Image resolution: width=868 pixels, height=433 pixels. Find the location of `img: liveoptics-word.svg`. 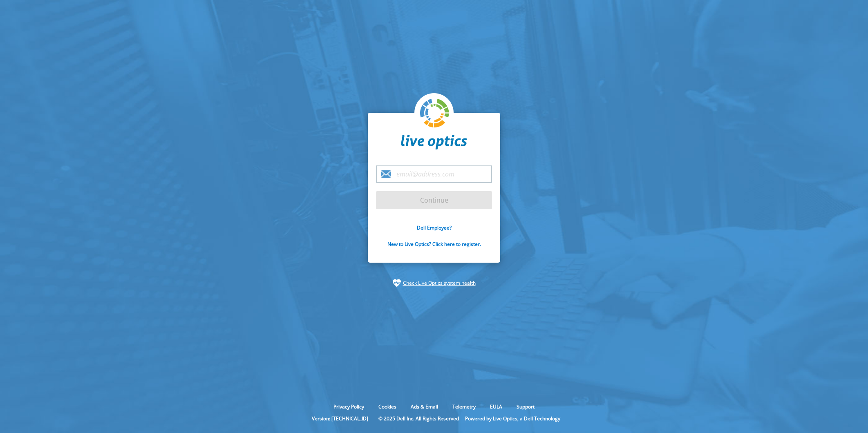

img: liveoptics-word.svg is located at coordinates (434, 142).